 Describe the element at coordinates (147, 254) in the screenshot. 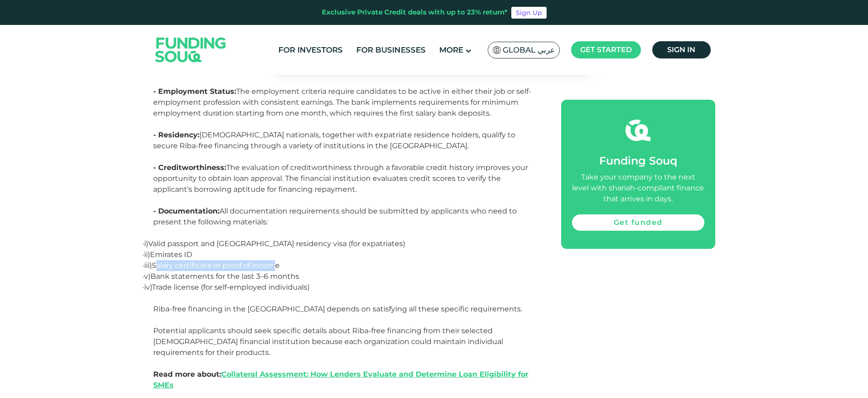

I see `span: ii)` at that location.